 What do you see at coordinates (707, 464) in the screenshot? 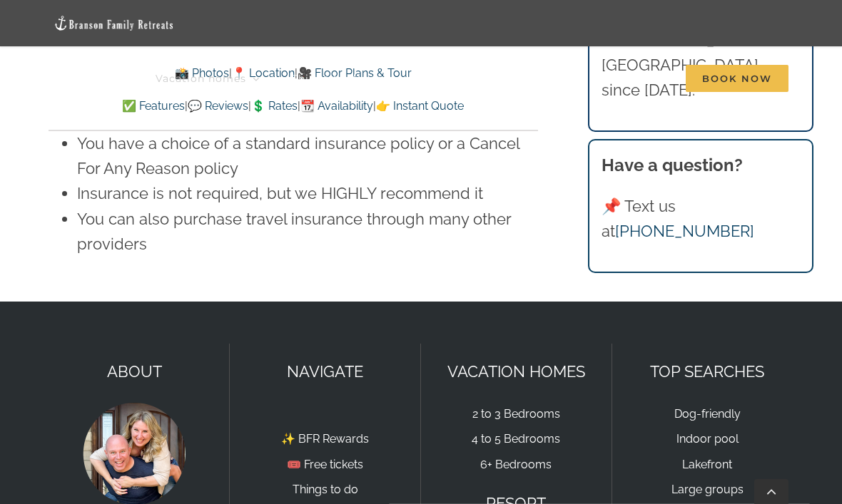
I see `a: Lakefront` at bounding box center [707, 464].